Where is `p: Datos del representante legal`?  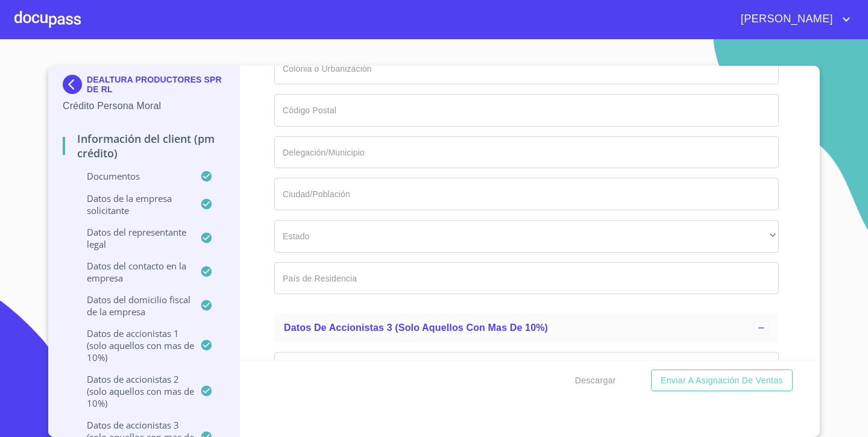
p: Datos del representante legal is located at coordinates (131, 238).